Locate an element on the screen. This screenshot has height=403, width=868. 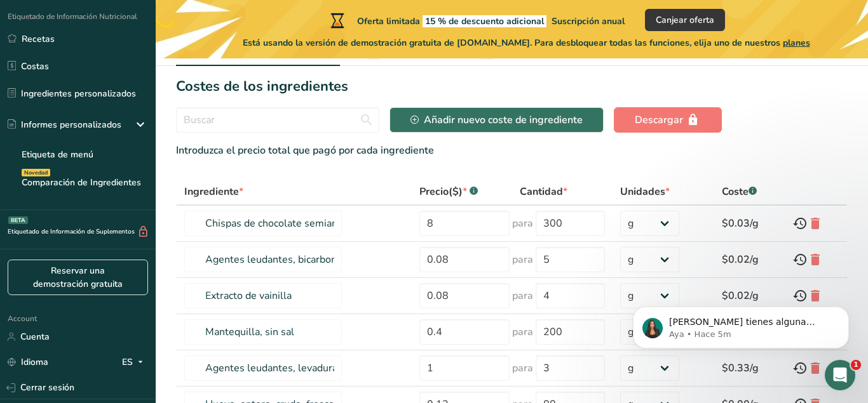
div: Añadir nuevo coste de ingrediente is located at coordinates (496, 120).